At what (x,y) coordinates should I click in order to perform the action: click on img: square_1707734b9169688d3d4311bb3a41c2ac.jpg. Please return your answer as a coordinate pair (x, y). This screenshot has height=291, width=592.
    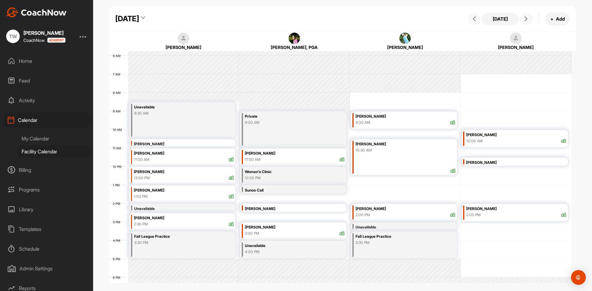
    Looking at the image, I should click on (405, 39).